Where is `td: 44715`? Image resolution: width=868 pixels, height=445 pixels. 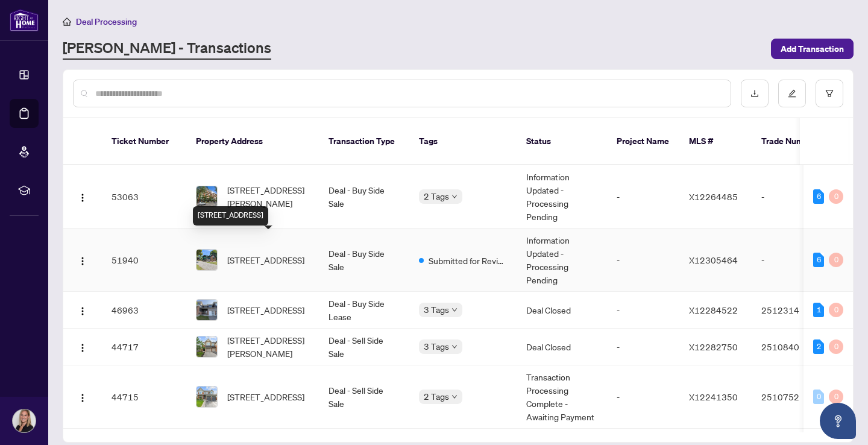 td: 44715 is located at coordinates (144, 397).